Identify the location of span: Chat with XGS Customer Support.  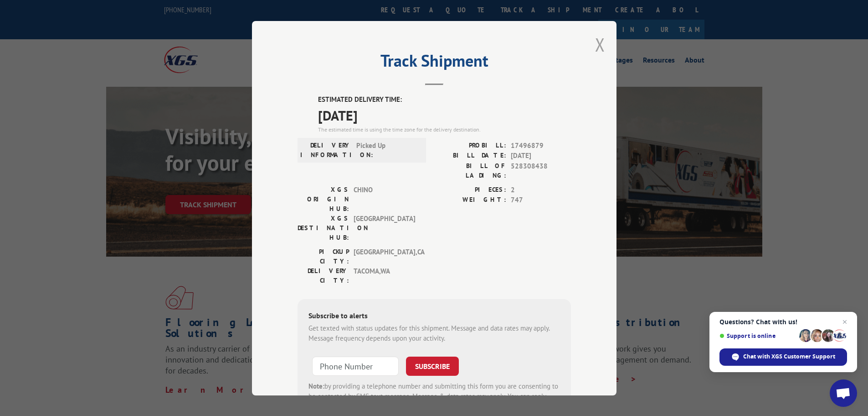
(790, 356).